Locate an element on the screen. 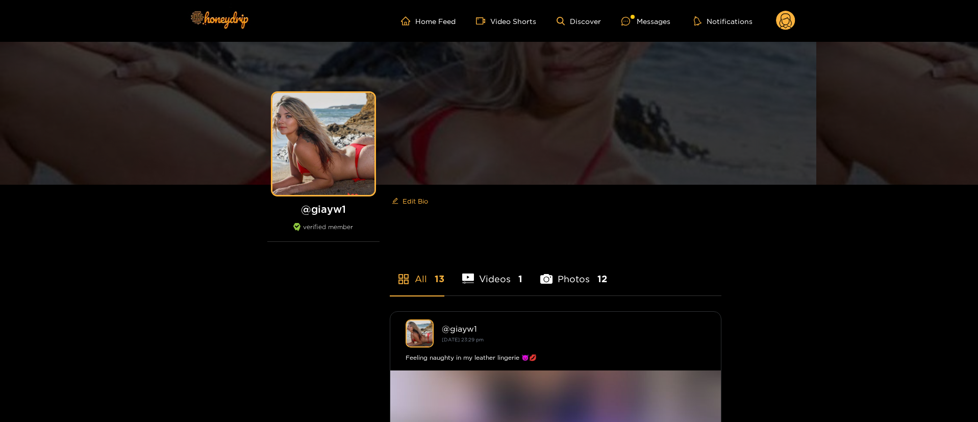  span: home is located at coordinates (408, 21).